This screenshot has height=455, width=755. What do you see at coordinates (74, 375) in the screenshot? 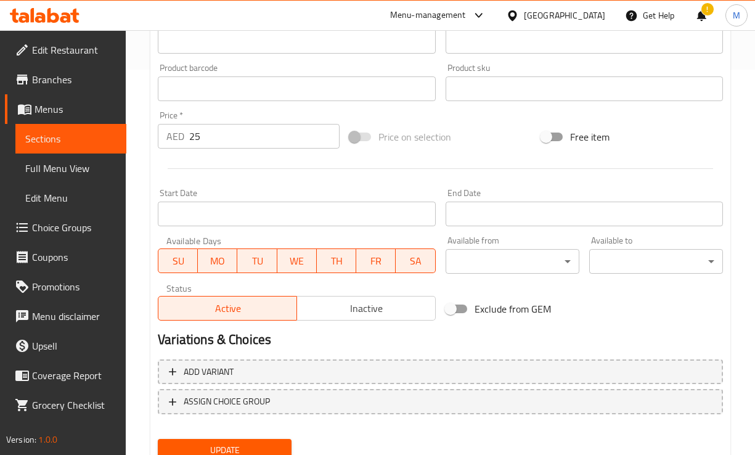
I see `span: Coverage Report` at bounding box center [74, 375].